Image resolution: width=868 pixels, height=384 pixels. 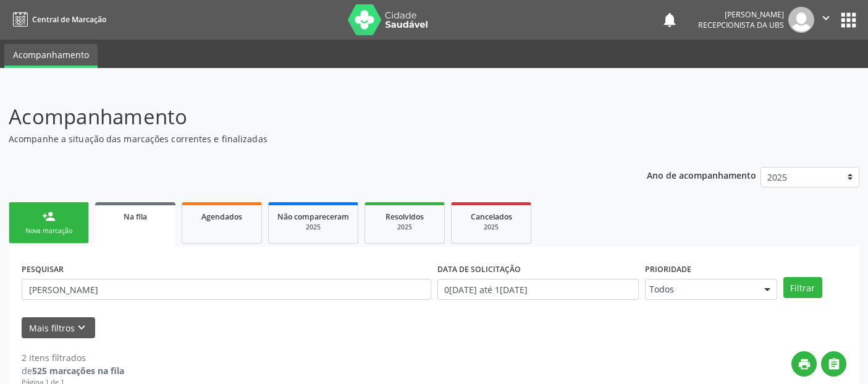 What do you see at coordinates (804, 363) in the screenshot?
I see `button: print` at bounding box center [804, 363].